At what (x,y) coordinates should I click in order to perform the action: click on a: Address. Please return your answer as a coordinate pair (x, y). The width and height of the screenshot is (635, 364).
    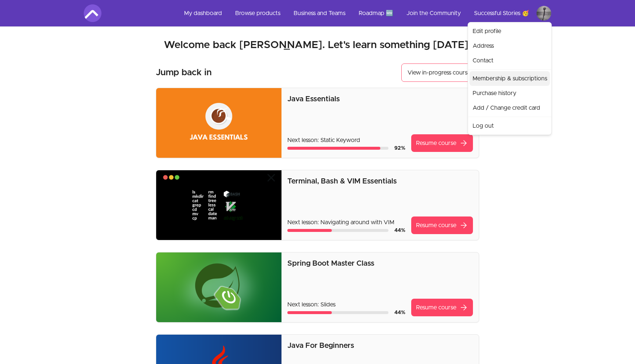
    Looking at the image, I should click on (510, 46).